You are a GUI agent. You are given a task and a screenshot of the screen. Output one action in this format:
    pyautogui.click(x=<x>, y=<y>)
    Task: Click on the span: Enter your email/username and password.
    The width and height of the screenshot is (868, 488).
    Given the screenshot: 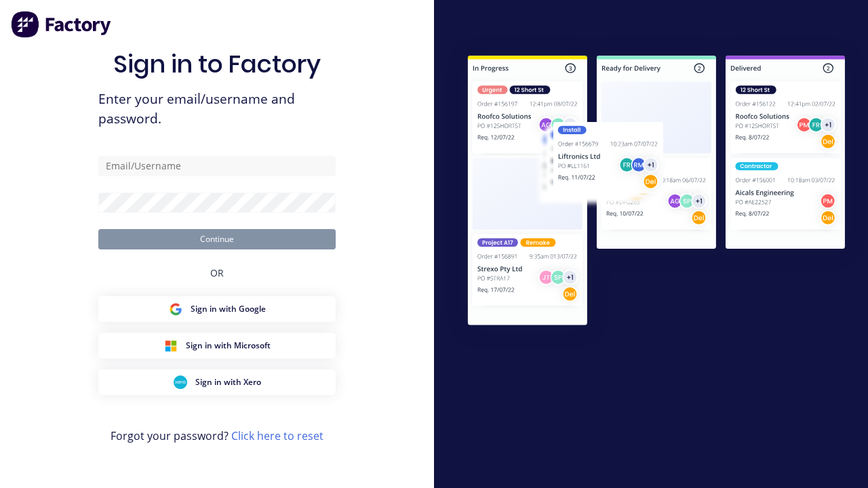 What is the action you would take?
    pyautogui.click(x=217, y=109)
    